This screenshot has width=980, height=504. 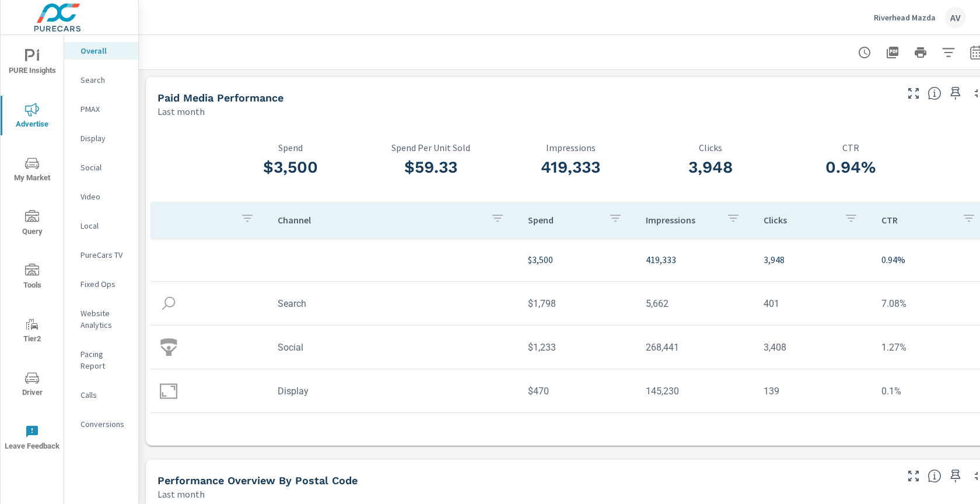 What do you see at coordinates (104, 255) in the screenshot?
I see `p: PureCars TV` at bounding box center [104, 255].